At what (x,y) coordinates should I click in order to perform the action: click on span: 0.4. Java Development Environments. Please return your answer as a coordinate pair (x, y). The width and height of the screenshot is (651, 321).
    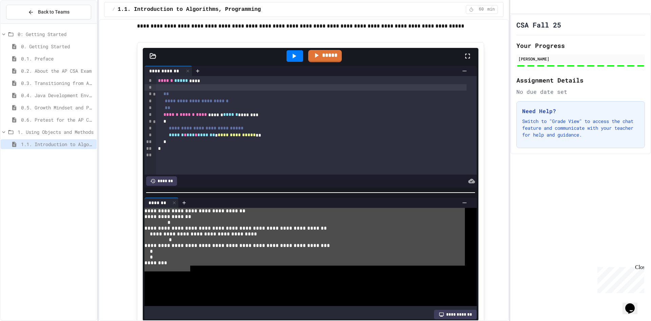
    Looking at the image, I should click on (57, 95).